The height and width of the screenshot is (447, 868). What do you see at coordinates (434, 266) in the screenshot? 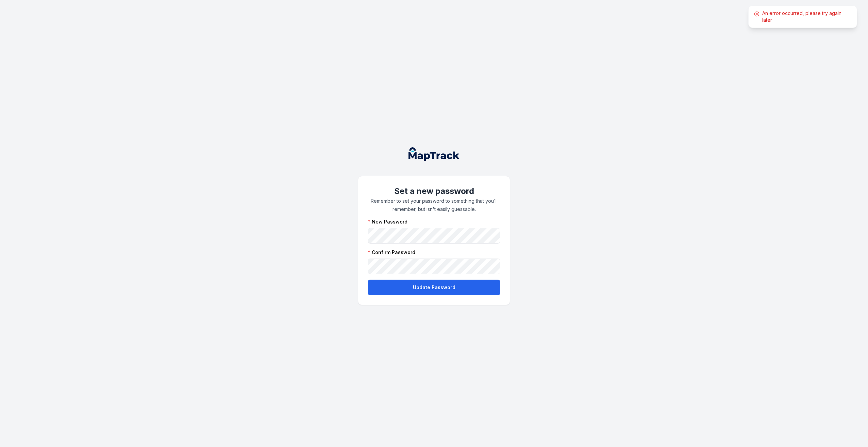
I see `input: :r1:-form-item-label` at bounding box center [434, 266].